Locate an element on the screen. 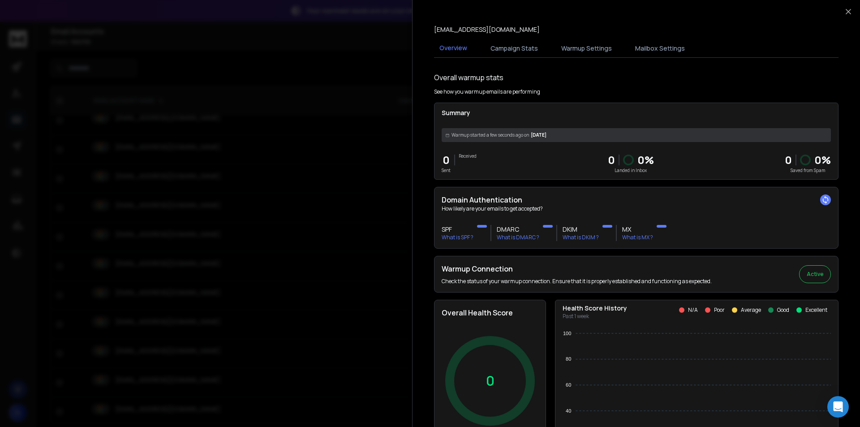 This screenshot has height=427, width=860. p: Excellent is located at coordinates (816, 310).